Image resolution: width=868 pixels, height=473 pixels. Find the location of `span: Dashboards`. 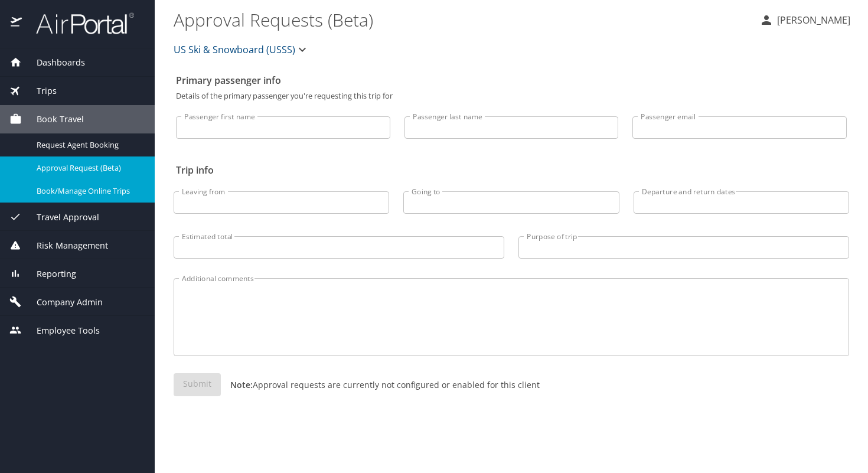

span: Dashboards is located at coordinates (54, 62).